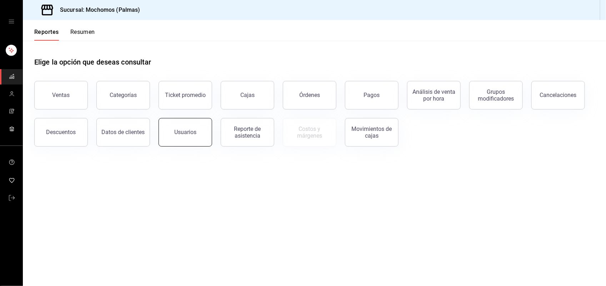 The image size is (606, 286). I want to click on div: Análisis de venta por hora, so click(434, 95).